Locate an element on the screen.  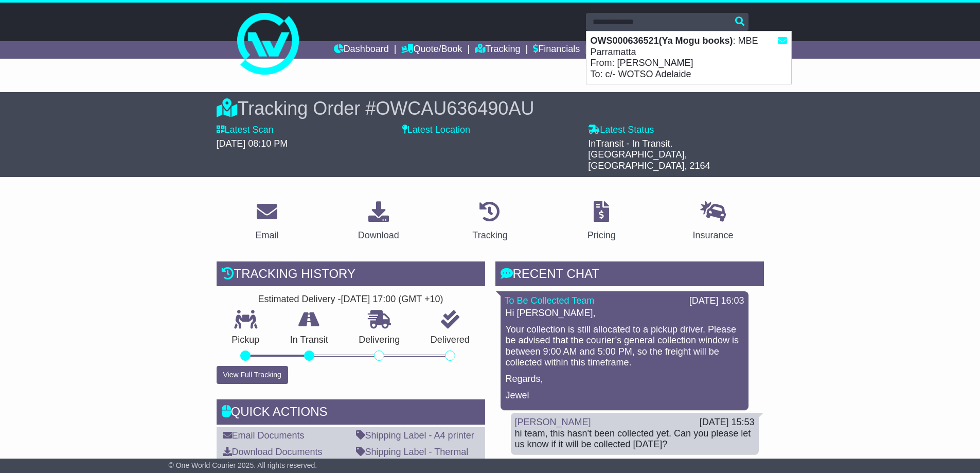
p: Regards, is located at coordinates (624, 379).